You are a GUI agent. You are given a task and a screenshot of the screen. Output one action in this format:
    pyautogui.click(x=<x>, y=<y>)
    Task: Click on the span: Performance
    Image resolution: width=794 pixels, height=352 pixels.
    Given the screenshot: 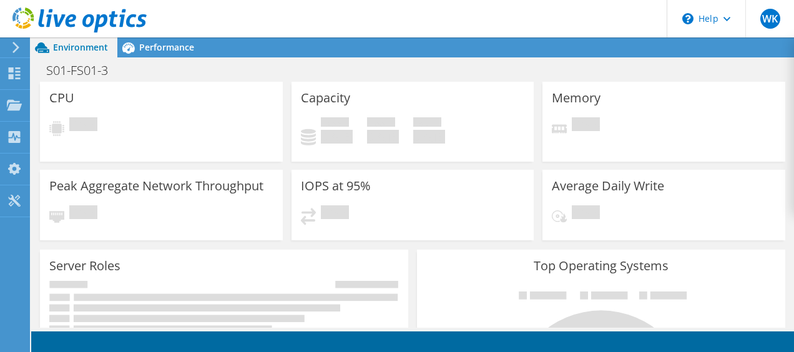 What is the action you would take?
    pyautogui.click(x=167, y=47)
    